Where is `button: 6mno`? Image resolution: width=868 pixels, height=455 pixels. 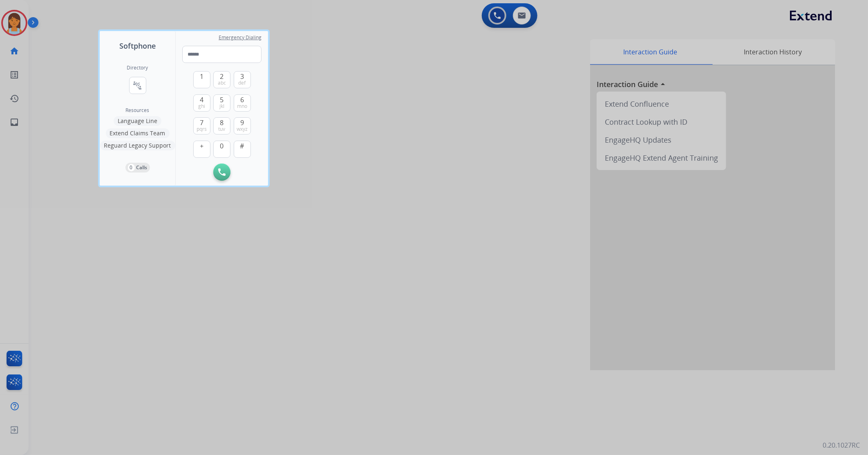 button: 6mno is located at coordinates (242, 103).